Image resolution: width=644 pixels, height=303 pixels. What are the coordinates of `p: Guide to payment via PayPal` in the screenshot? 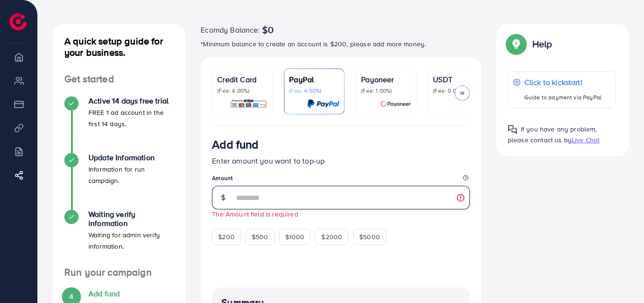 It's located at (563, 97).